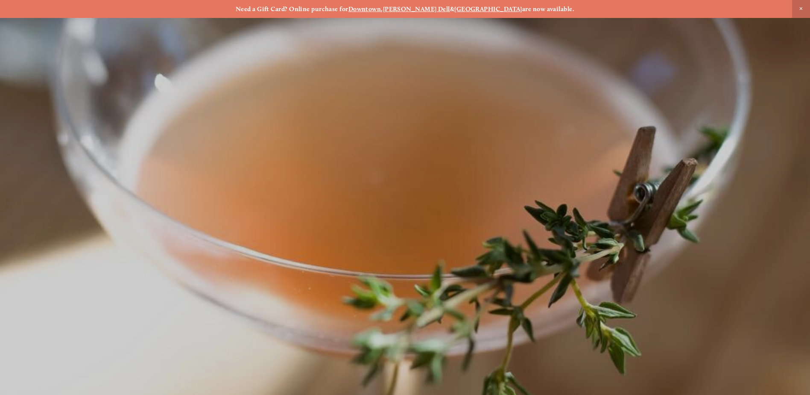 The image size is (810, 395). I want to click on strong: Downtown, so click(365, 9).